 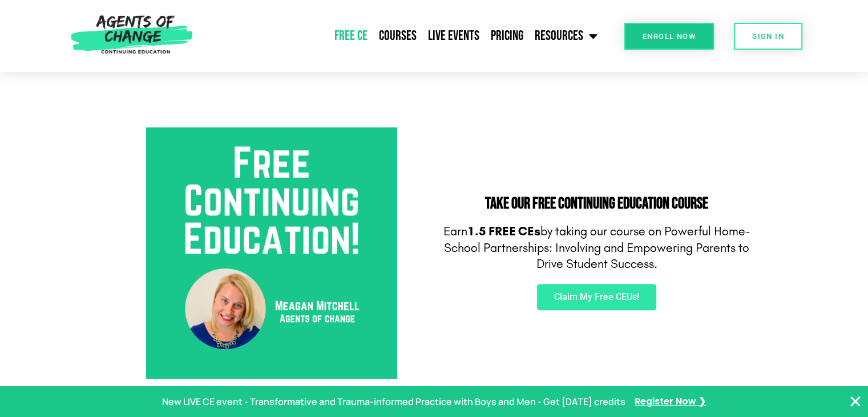 What do you see at coordinates (597, 204) in the screenshot?
I see `h2: Take Our FREE Continuing Education Course` at bounding box center [597, 204].